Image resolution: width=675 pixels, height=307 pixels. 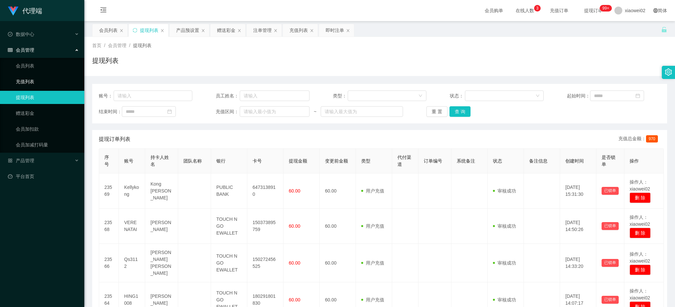 What do you see at coordinates (110, 112) in the screenshot?
I see `span: 结束时间：` at bounding box center [110, 112].